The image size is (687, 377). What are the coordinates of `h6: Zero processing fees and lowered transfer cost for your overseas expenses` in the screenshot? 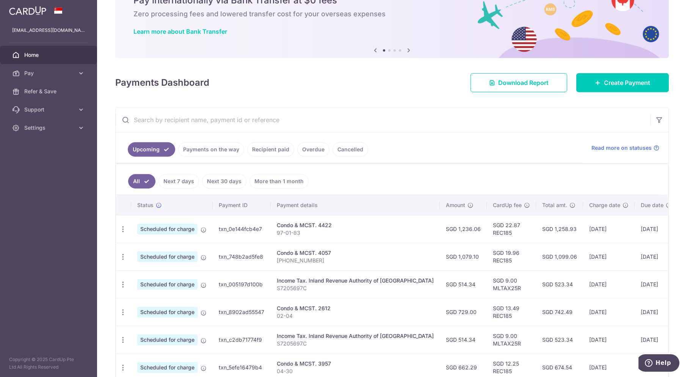 It's located at (392, 14).